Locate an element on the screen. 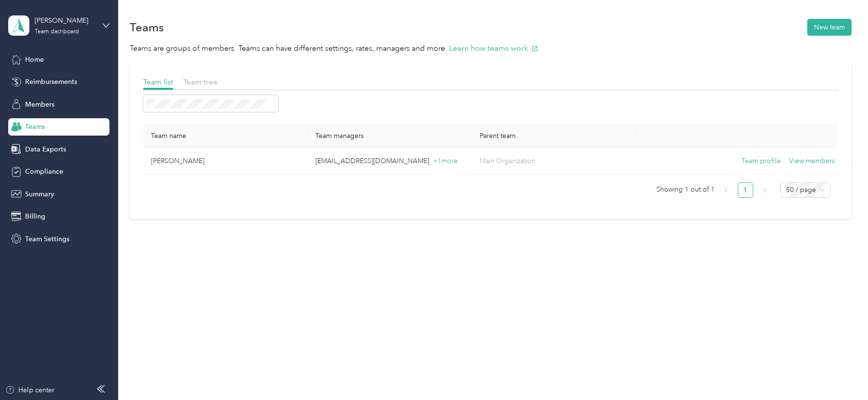 The image size is (868, 400). span: left is located at coordinates (726, 190).